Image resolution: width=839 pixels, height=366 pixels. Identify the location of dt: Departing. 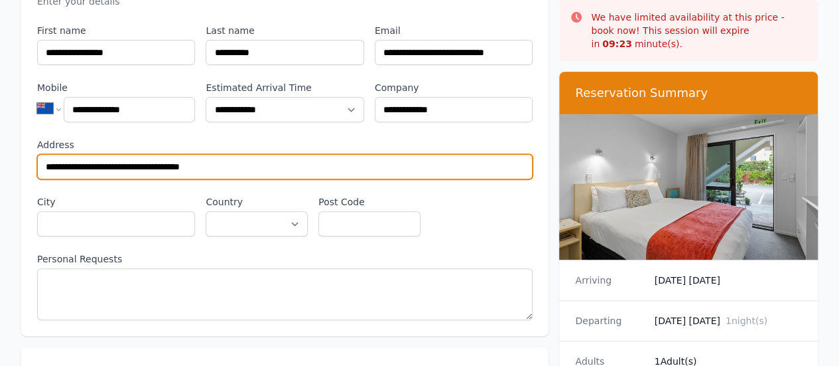
(609, 320).